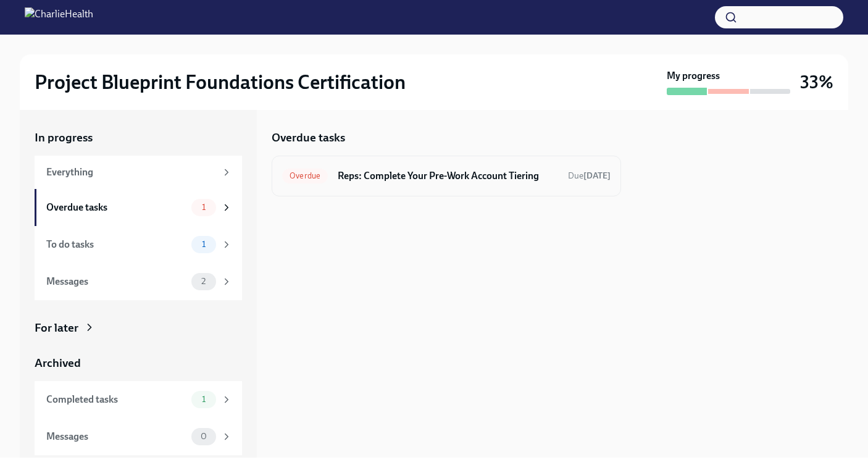 This screenshot has height=470, width=868. I want to click on span: Due, so click(589, 175).